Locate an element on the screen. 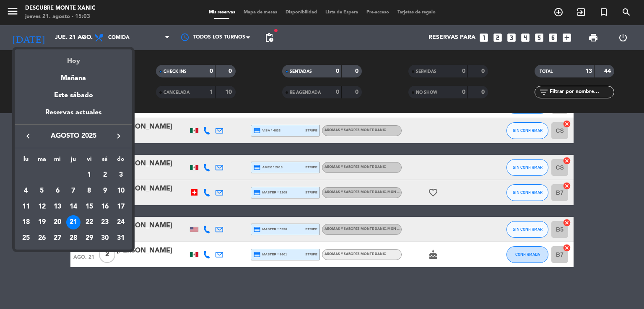  td: 26 de agosto de 2025 is located at coordinates (42, 238).